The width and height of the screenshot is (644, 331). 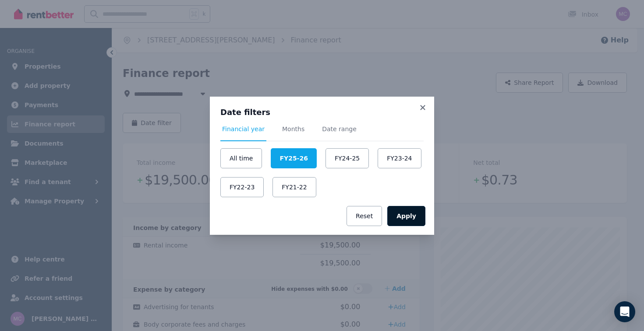 I want to click on button: FY25-26, so click(x=294, y=159).